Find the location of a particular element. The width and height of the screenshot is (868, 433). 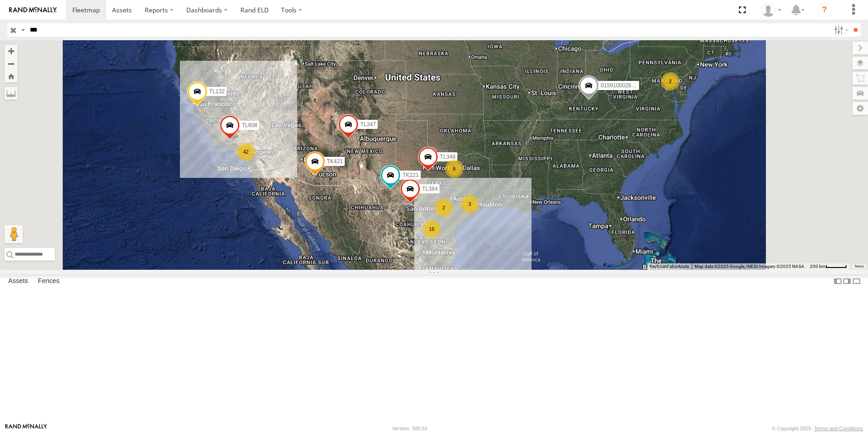

span: TL347 is located at coordinates (368, 124).